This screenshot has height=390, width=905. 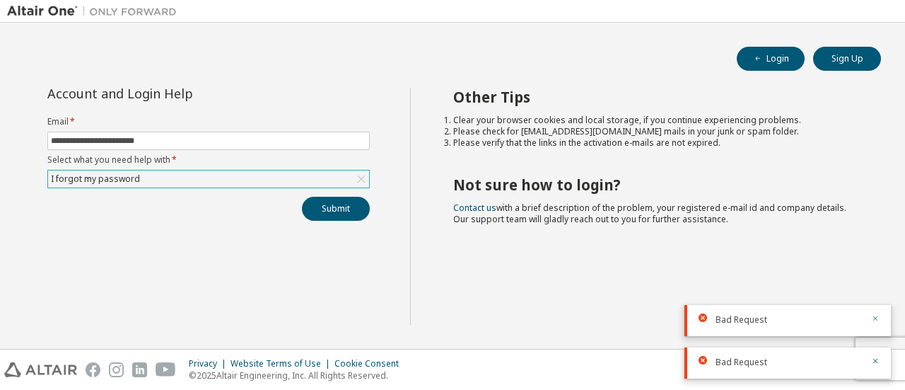 What do you see at coordinates (95, 11) in the screenshot?
I see `img: Altair One` at bounding box center [95, 11].